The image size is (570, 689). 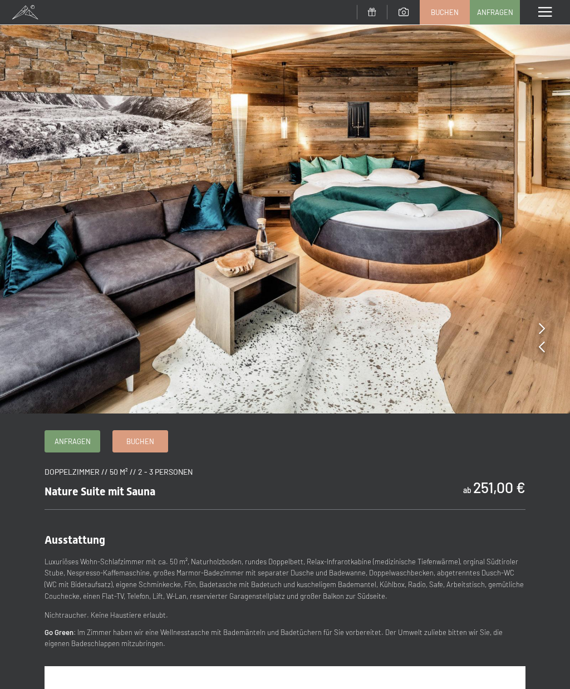 I want to click on strong: Go Green, so click(x=59, y=632).